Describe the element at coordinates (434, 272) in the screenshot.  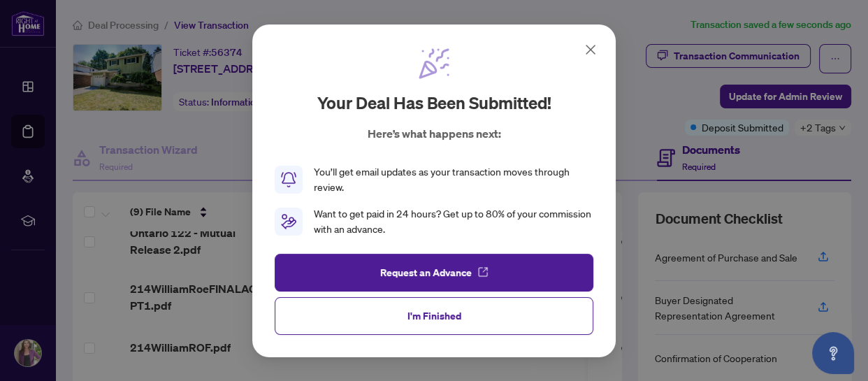
I see `button: Request an Advance` at that location.